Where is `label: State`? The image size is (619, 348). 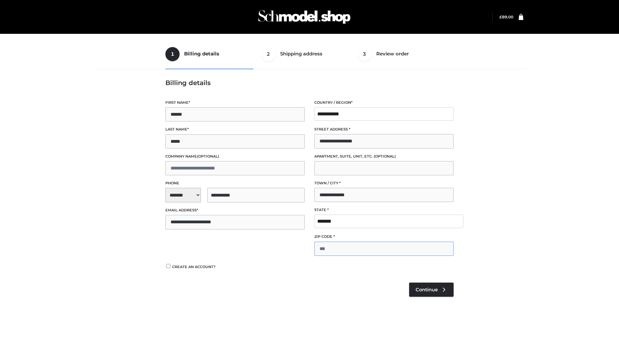
label: State is located at coordinates (384, 210).